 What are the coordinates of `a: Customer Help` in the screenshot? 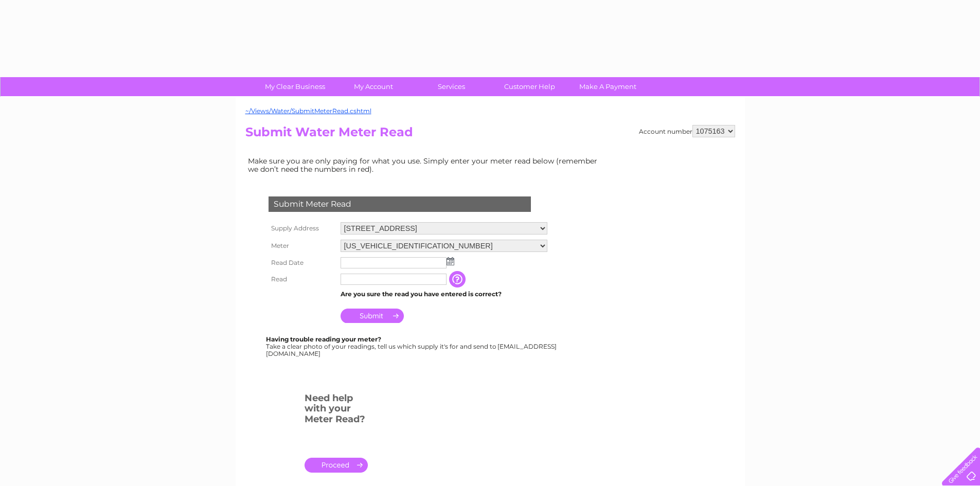 It's located at (530, 87).